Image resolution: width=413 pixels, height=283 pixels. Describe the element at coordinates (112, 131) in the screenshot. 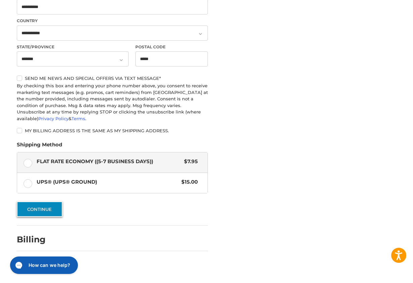

I see `label: My billing address is the same as my shipping address.` at that location.